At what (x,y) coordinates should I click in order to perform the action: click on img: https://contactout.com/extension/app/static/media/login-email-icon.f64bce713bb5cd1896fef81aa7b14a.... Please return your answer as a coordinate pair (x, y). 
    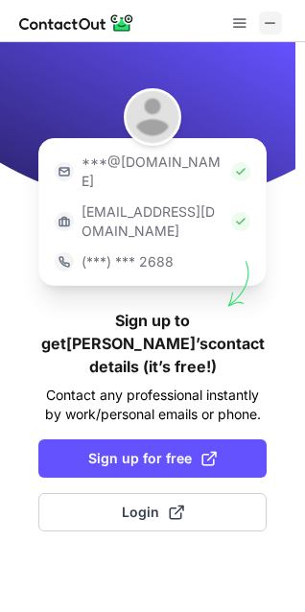
    Looking at the image, I should click on (64, 172).